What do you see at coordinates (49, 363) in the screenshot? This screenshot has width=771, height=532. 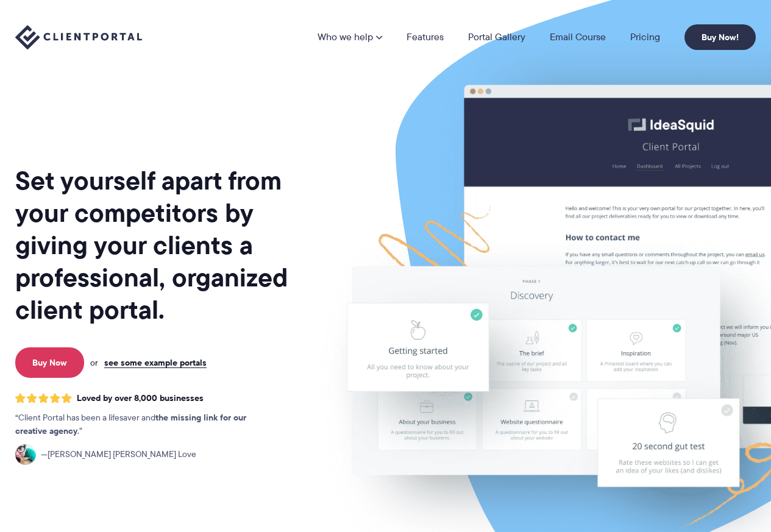 I see `a: Buy Now` at bounding box center [49, 363].